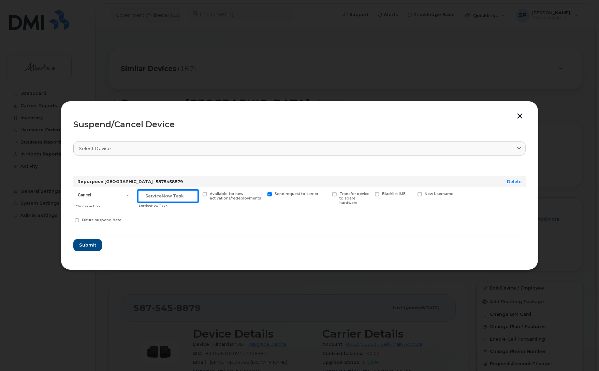 The width and height of the screenshot is (599, 371). I want to click on span: Send request to carrier, so click(297, 194).